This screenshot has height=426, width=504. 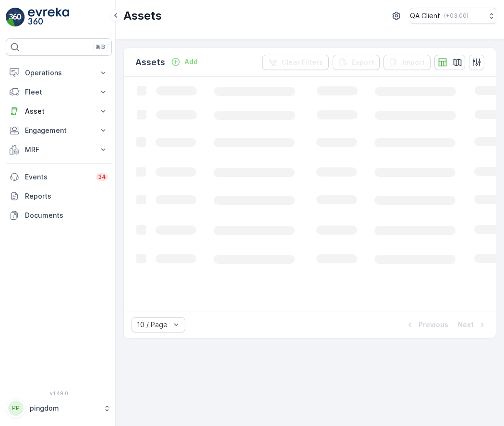 What do you see at coordinates (48, 17) in the screenshot?
I see `img: logo_light-DOdMpM7g.png` at bounding box center [48, 17].